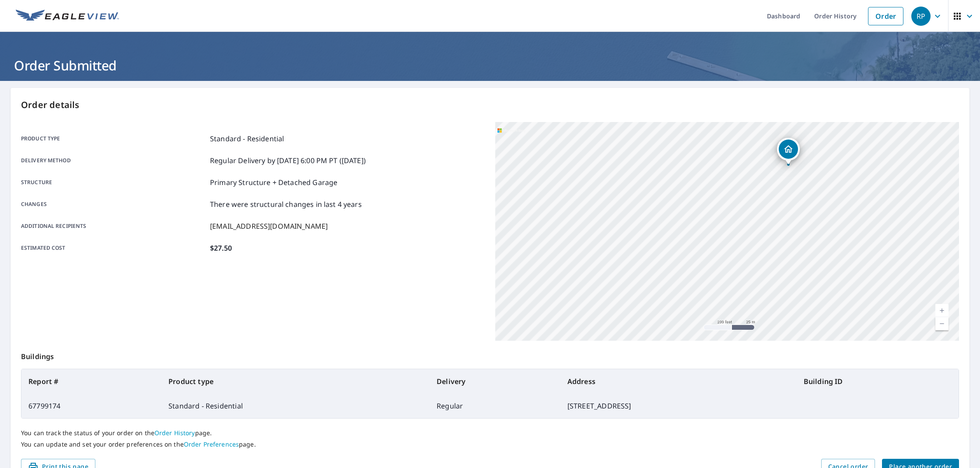 Image resolution: width=980 pixels, height=468 pixels. I want to click on th: Report #, so click(91, 382).